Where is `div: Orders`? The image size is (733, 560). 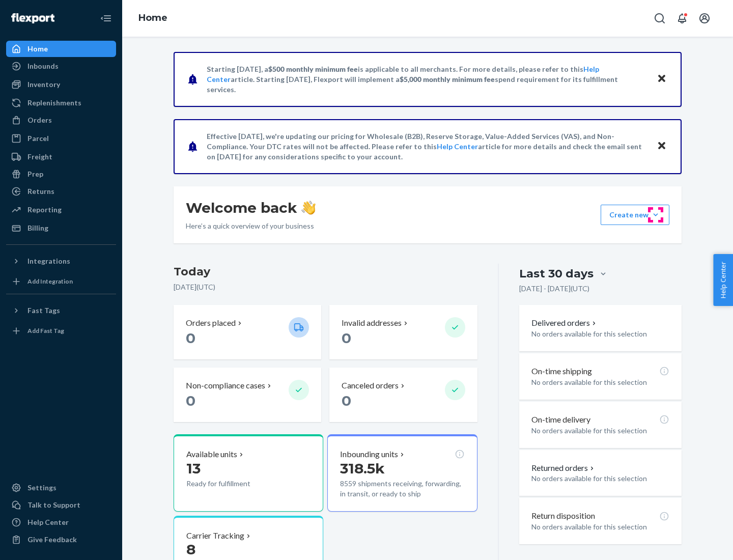 div: Orders is located at coordinates (39, 120).